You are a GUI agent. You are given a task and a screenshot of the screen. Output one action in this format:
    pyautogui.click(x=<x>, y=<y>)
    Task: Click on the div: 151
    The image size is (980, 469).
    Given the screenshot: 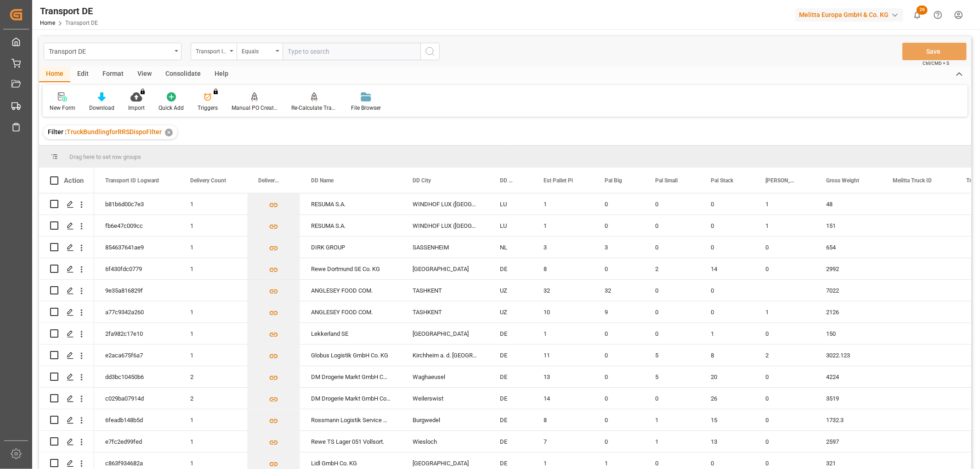 What is the action you would take?
    pyautogui.click(x=848, y=225)
    